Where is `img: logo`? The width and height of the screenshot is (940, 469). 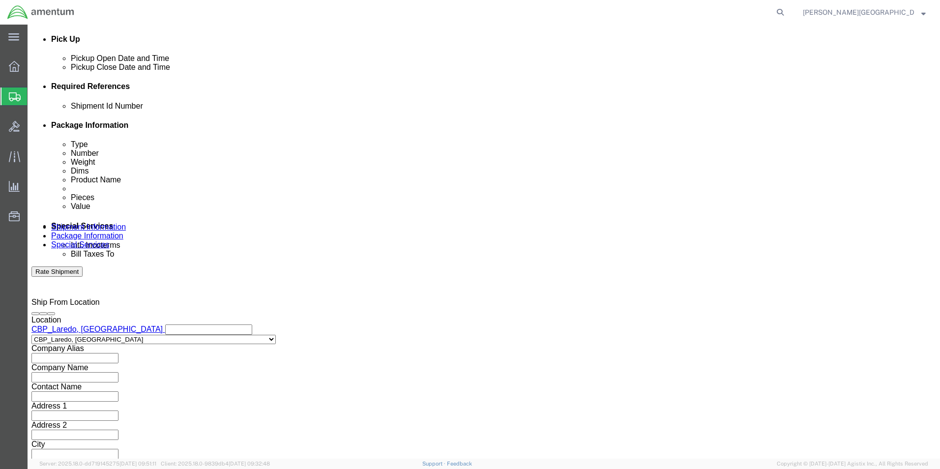 img: logo is located at coordinates (41, 12).